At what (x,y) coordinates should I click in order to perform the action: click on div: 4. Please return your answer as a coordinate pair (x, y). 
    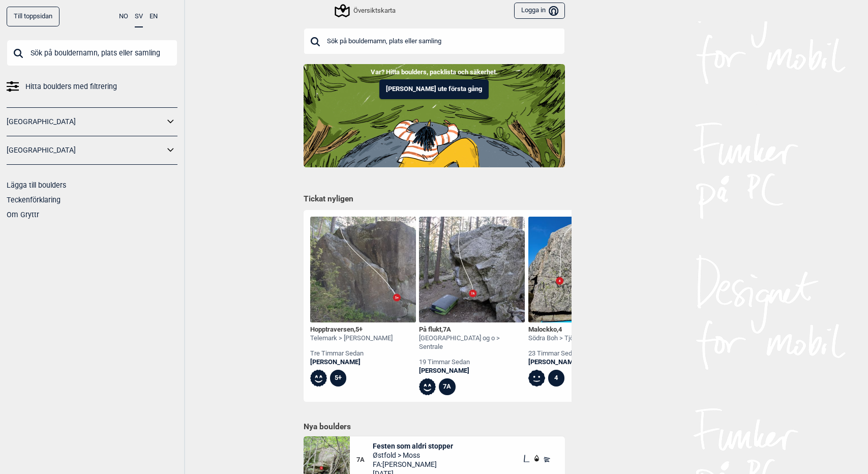
    Looking at the image, I should click on (556, 377).